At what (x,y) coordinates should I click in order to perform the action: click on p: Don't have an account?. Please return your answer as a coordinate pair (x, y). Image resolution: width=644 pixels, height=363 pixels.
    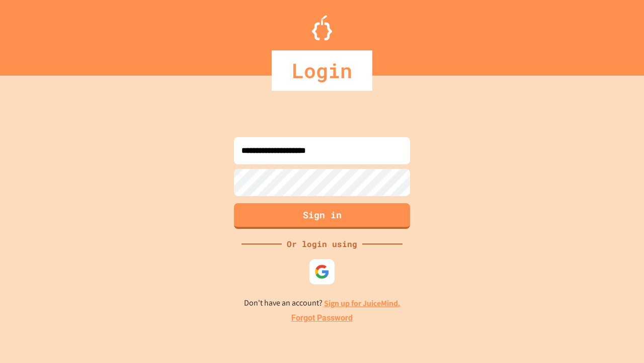
    Looking at the image, I should click on (322, 303).